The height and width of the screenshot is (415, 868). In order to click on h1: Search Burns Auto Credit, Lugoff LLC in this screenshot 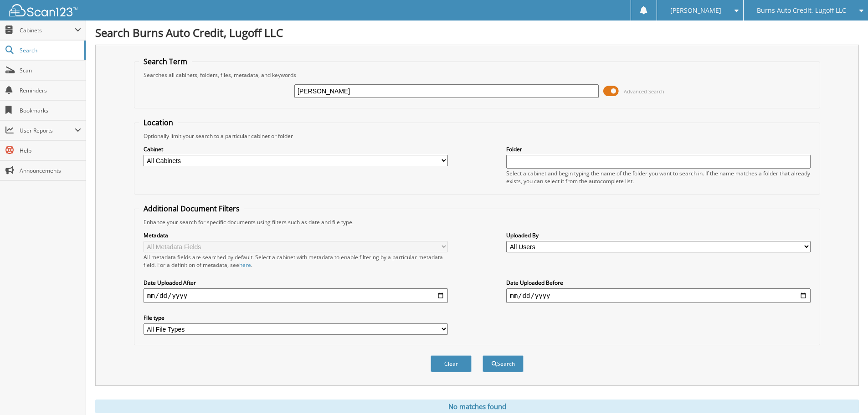, I will do `click(477, 32)`.